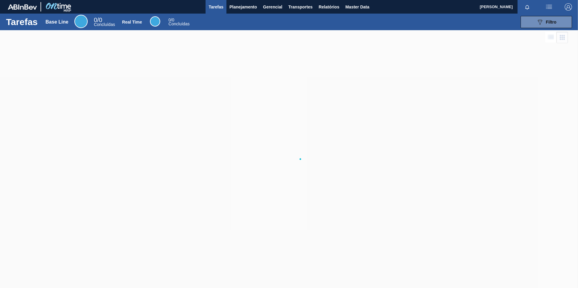 Image resolution: width=578 pixels, height=288 pixels. What do you see at coordinates (329, 7) in the screenshot?
I see `span: Relatórios` at bounding box center [329, 7].